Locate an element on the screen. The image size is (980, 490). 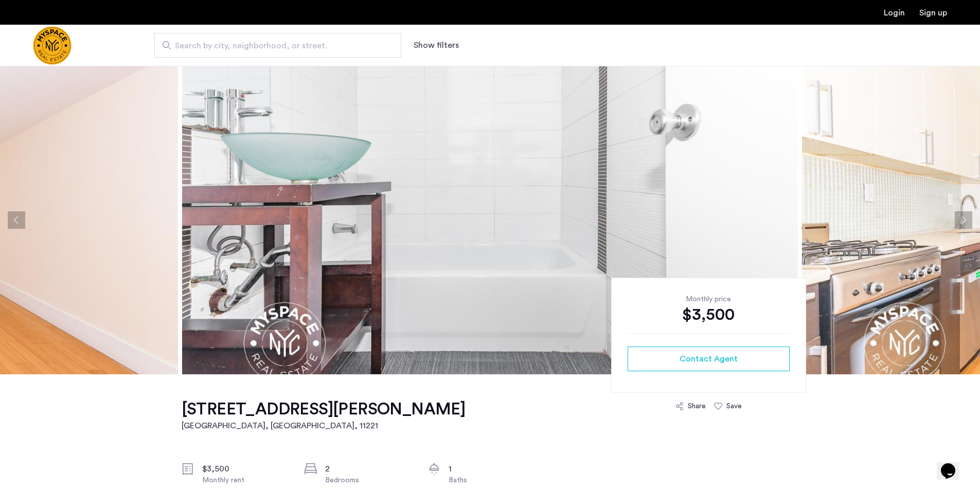
div: Monthly price is located at coordinates (709, 300).